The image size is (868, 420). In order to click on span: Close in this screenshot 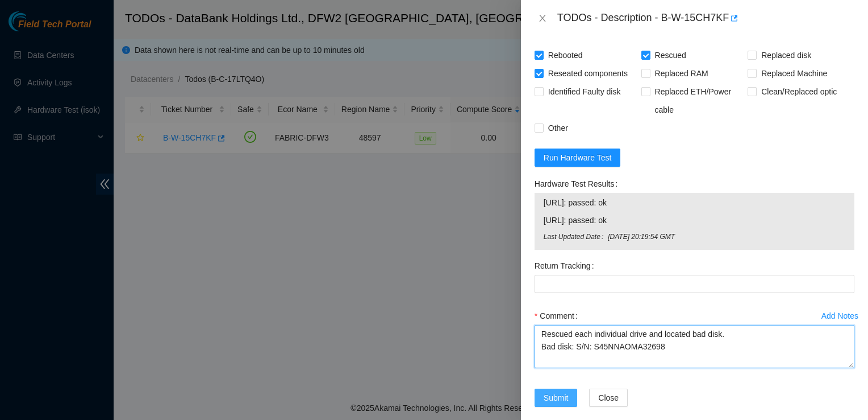, I will do `click(609, 398)`.